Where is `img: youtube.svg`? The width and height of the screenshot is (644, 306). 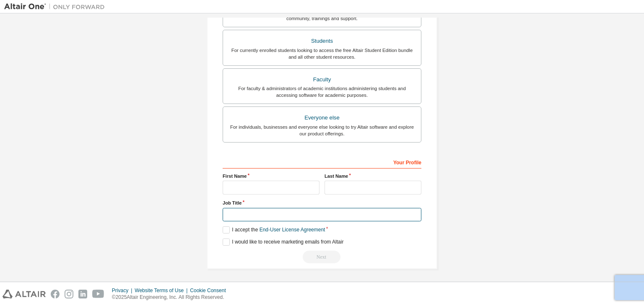 img: youtube.svg is located at coordinates (98, 294).